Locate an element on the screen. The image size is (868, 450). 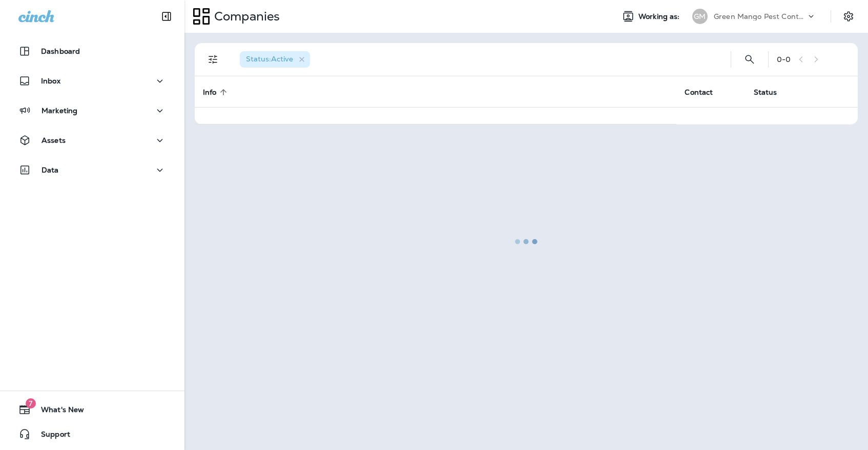
p: Dashboard is located at coordinates (61, 51).